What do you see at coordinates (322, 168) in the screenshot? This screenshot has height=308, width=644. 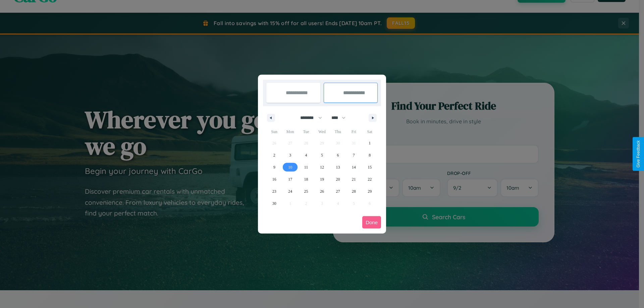 I see `span: 12` at bounding box center [322, 168].